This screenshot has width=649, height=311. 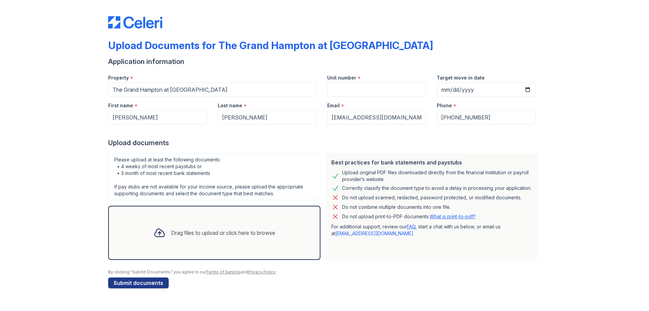 I want to click on label: First name, so click(x=121, y=106).